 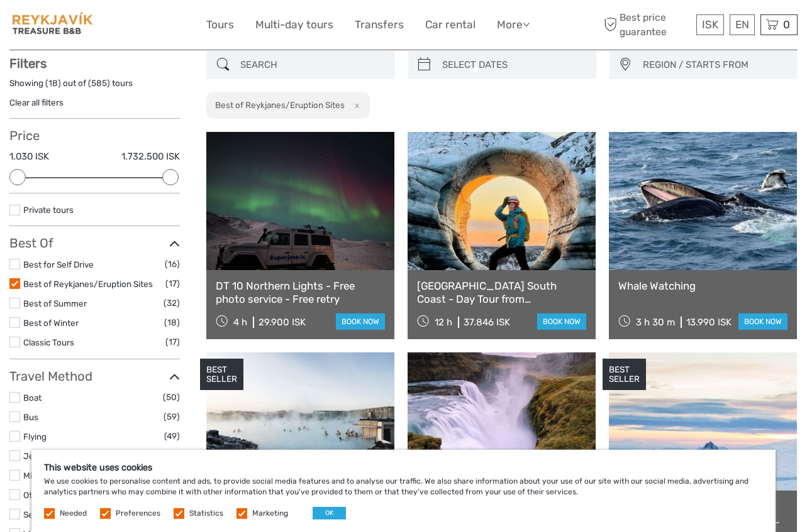 What do you see at coordinates (279, 105) in the screenshot?
I see `h2: Best of Reykjanes/Eruption Sites` at bounding box center [279, 105].